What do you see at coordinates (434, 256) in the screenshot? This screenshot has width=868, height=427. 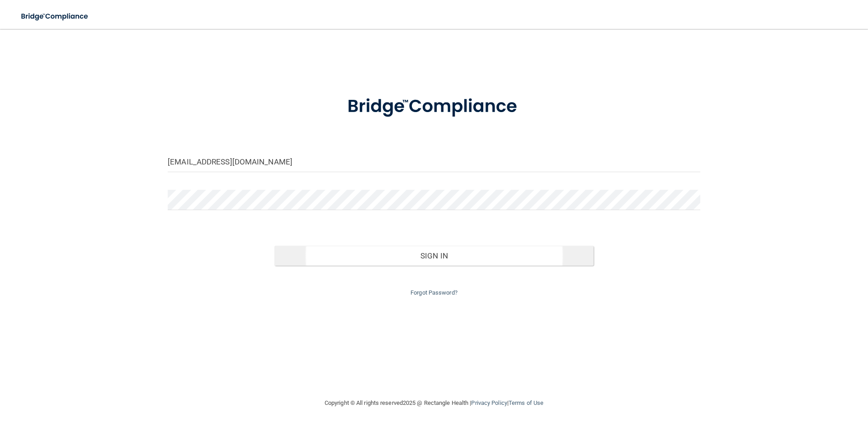 I see `button: Sign In` at bounding box center [434, 256].